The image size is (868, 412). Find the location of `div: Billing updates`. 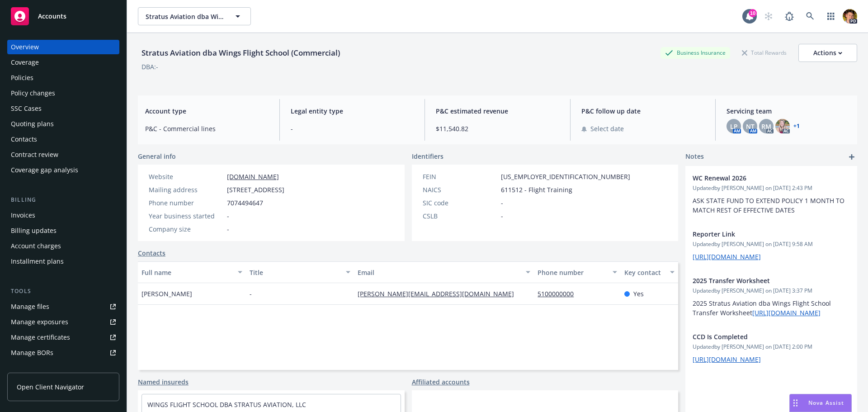

div: Billing updates is located at coordinates (33, 231).